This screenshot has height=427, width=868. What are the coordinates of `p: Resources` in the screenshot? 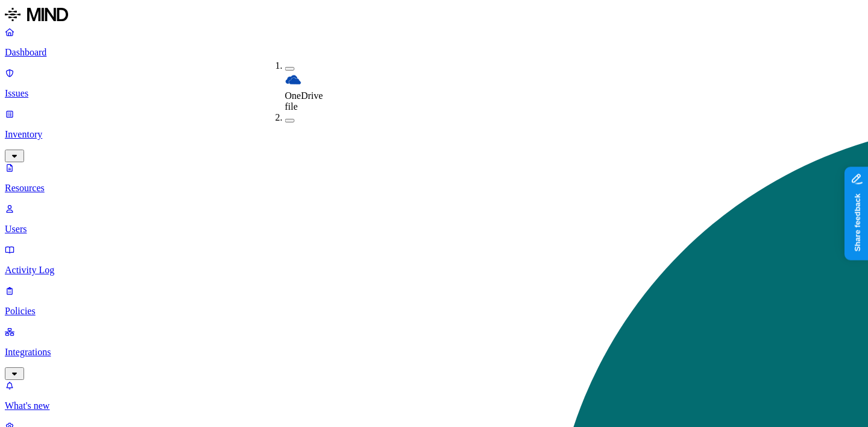 It's located at (434, 188).